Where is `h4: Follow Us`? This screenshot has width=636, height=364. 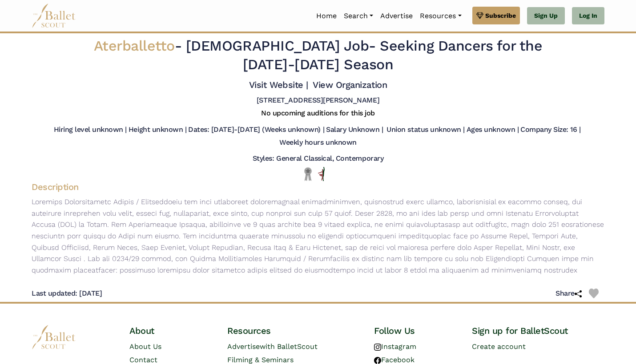
h4: Follow Us is located at coordinates (416, 331).